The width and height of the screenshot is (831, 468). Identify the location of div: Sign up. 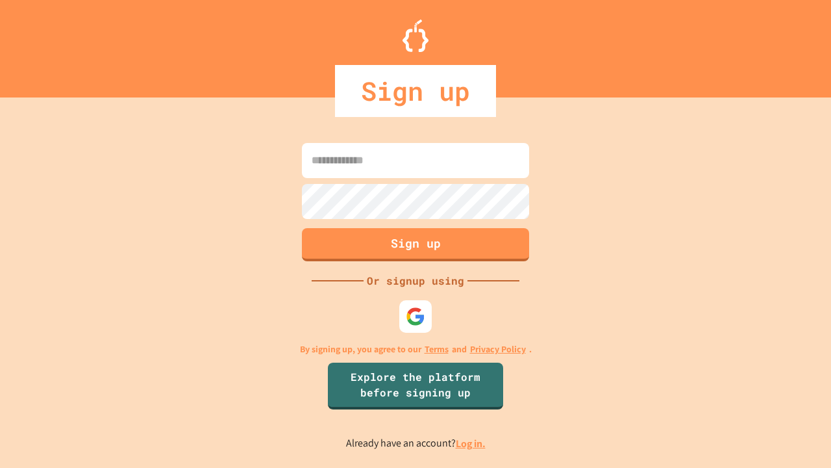
(416, 91).